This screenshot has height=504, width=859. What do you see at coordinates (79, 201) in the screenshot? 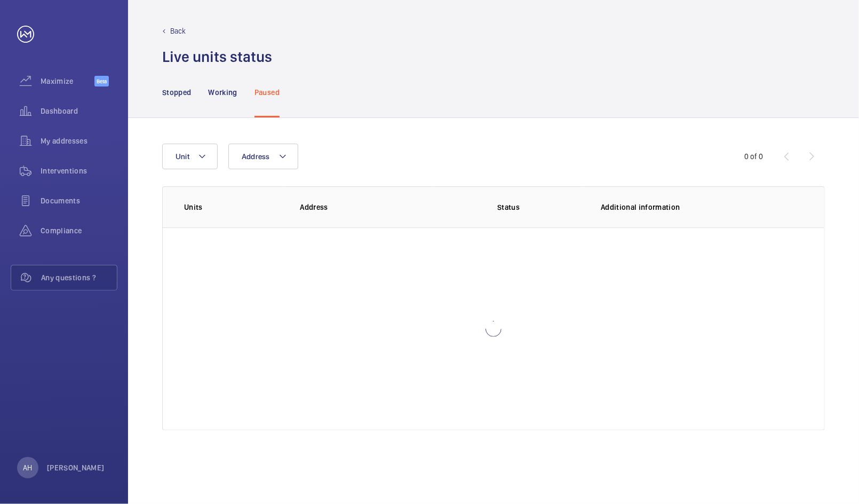
I see `span: Documents` at bounding box center [79, 201].